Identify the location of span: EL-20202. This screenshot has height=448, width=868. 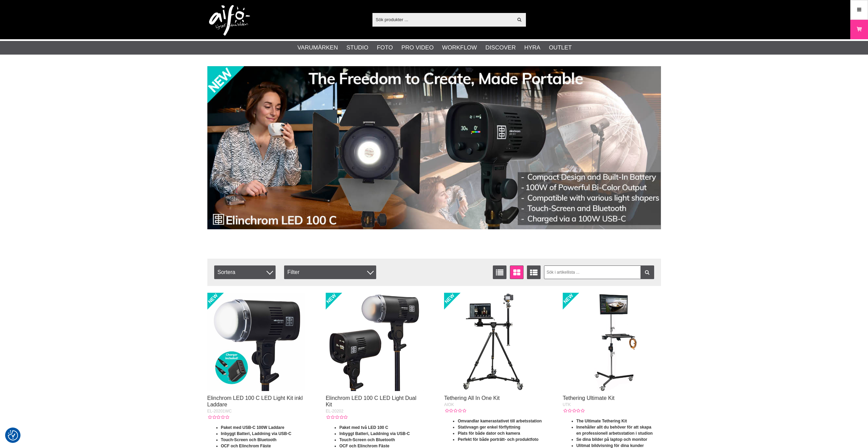
(335, 411).